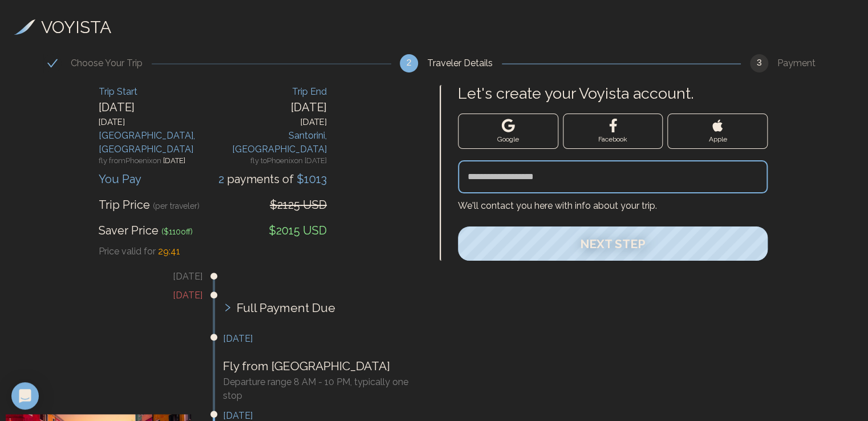 Image resolution: width=868 pixels, height=421 pixels. Describe the element at coordinates (321, 389) in the screenshot. I see `h3: Departure range 8 AM - 10 PM, typically one stop` at that location.